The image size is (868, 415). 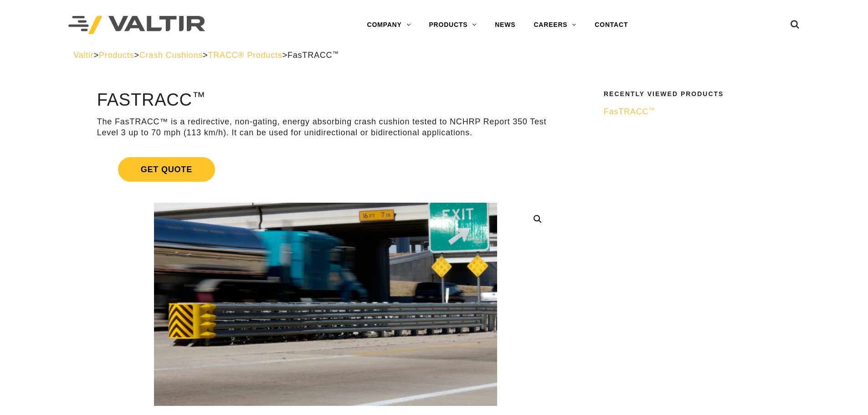 What do you see at coordinates (697, 112) in the screenshot?
I see `a: FasTRACC™` at bounding box center [697, 112].